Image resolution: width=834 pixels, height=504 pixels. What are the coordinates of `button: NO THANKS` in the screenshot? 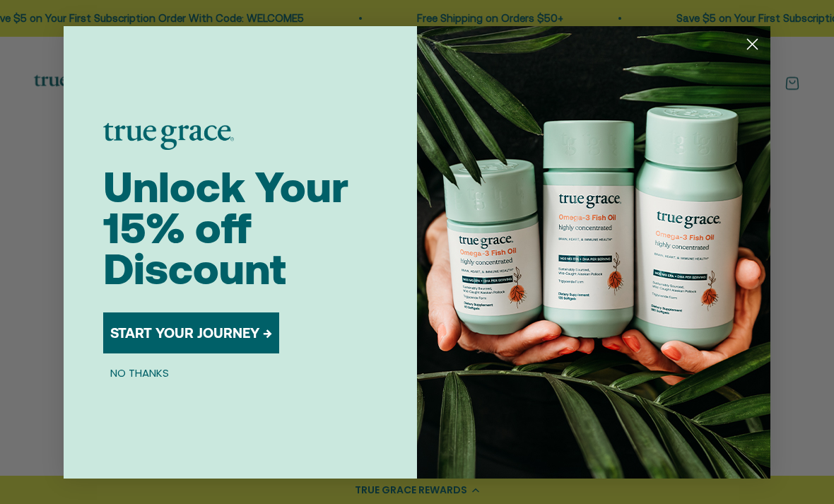 It's located at (139, 373).